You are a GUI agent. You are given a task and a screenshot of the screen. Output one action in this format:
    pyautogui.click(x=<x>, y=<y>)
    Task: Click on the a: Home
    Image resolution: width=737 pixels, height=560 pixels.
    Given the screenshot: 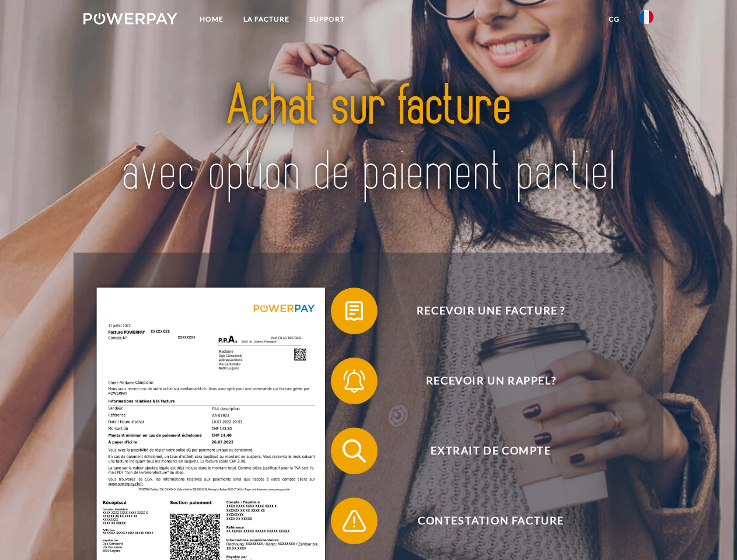 What is the action you would take?
    pyautogui.click(x=211, y=19)
    